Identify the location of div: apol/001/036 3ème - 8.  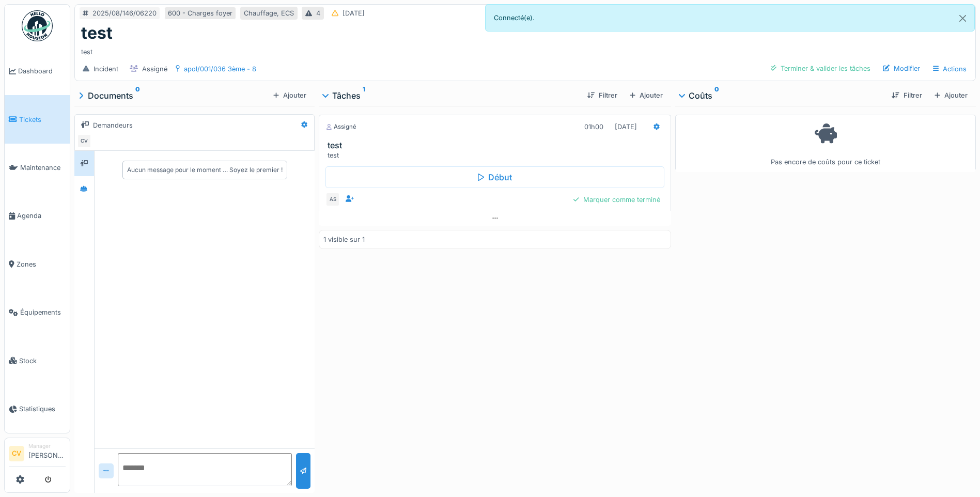
(221, 68).